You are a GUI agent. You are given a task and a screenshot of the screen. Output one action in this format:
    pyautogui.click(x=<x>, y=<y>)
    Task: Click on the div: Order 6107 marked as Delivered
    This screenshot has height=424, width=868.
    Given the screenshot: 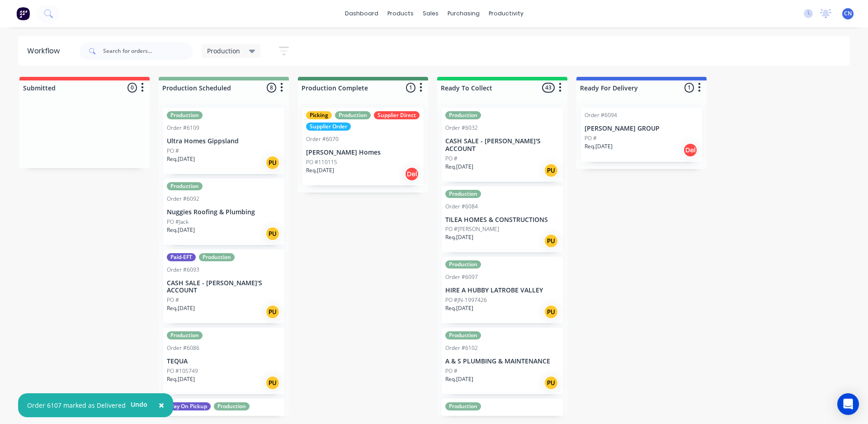 What is the action you would take?
    pyautogui.click(x=76, y=405)
    